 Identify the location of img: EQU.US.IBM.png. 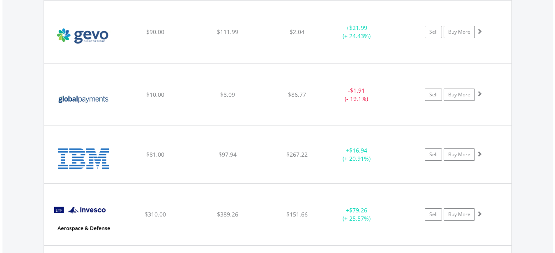
(83, 159).